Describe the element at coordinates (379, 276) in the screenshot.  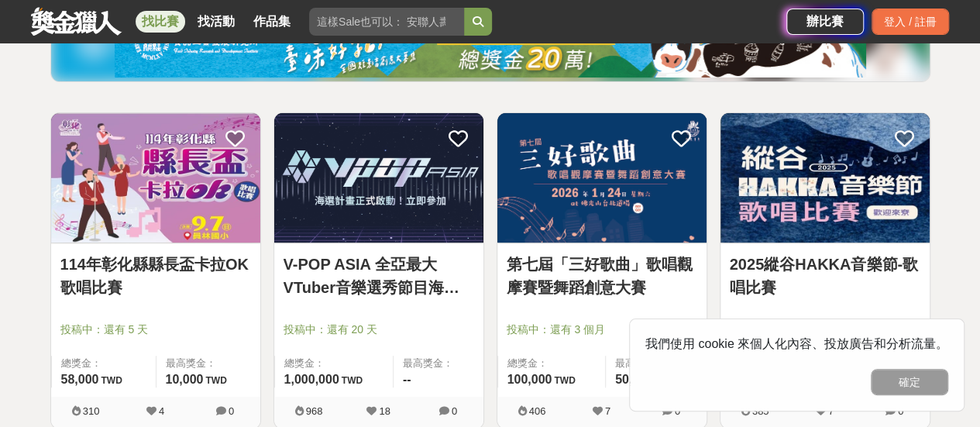
I see `a: V-POP ASIA 全亞最大VTuber音樂選秀節目海選計畫` at that location.